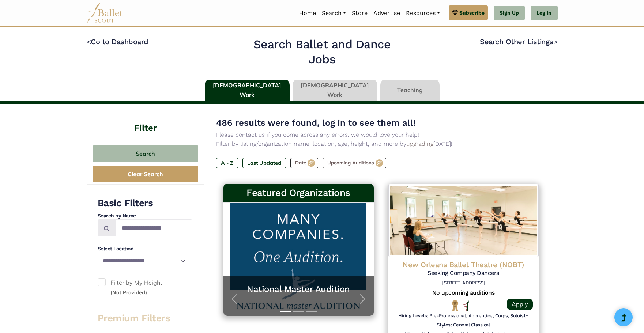  I want to click on a: National Master Audition, so click(299, 289).